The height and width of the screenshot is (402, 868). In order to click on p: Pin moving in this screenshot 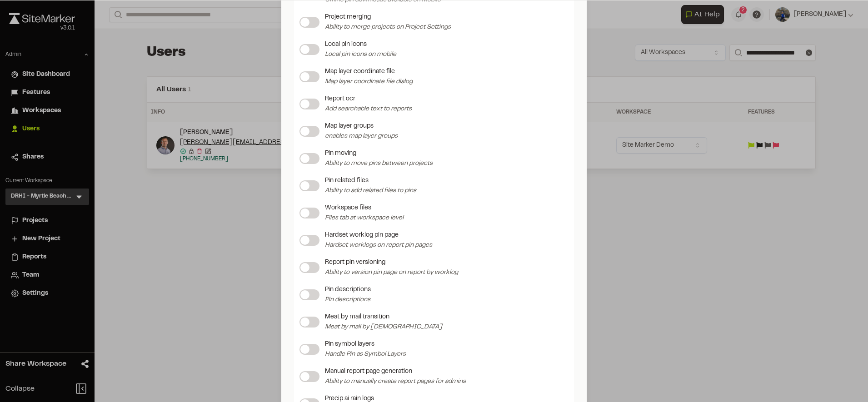, I will do `click(378, 153)`.